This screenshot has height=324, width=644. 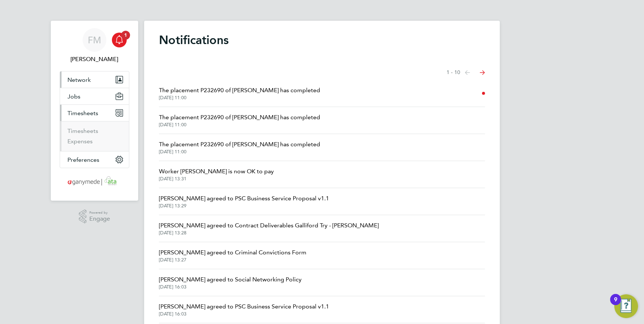 What do you see at coordinates (79, 79) in the screenshot?
I see `span: Network` at bounding box center [79, 79].